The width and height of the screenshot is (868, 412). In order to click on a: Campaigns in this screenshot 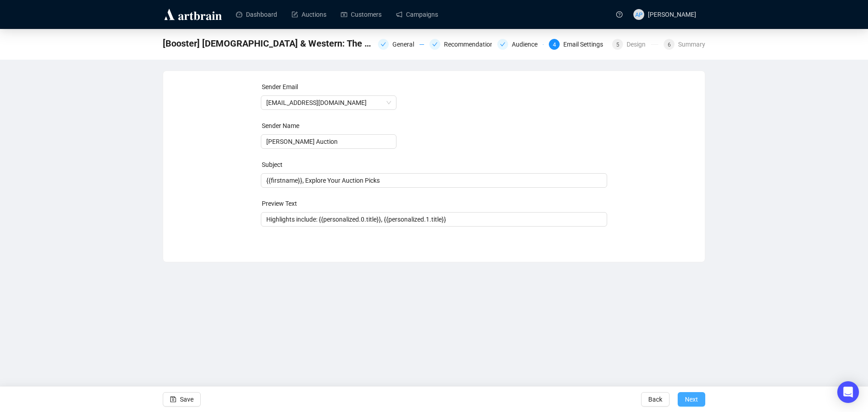, I will do `click(417, 14)`.